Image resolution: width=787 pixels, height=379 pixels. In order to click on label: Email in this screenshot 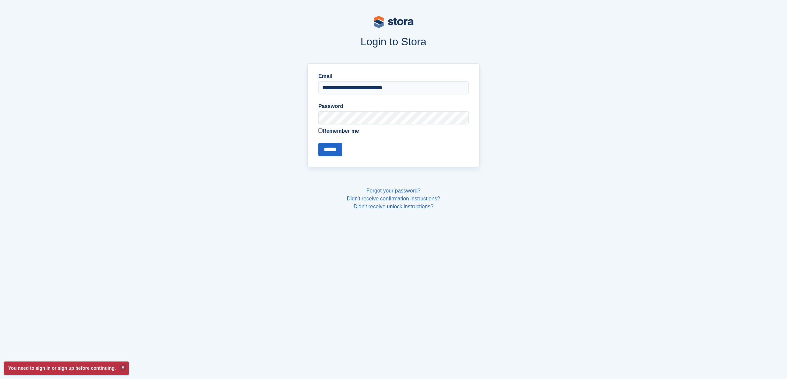, I will do `click(393, 76)`.